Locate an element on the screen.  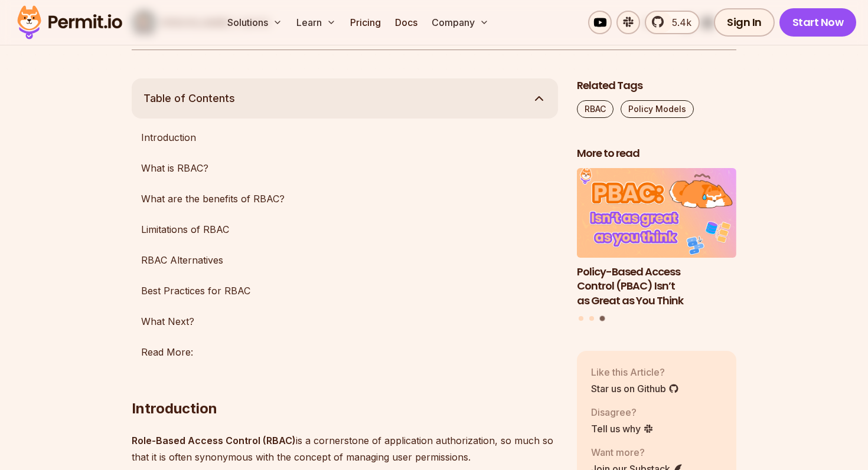
a: Read More: is located at coordinates (344, 352).